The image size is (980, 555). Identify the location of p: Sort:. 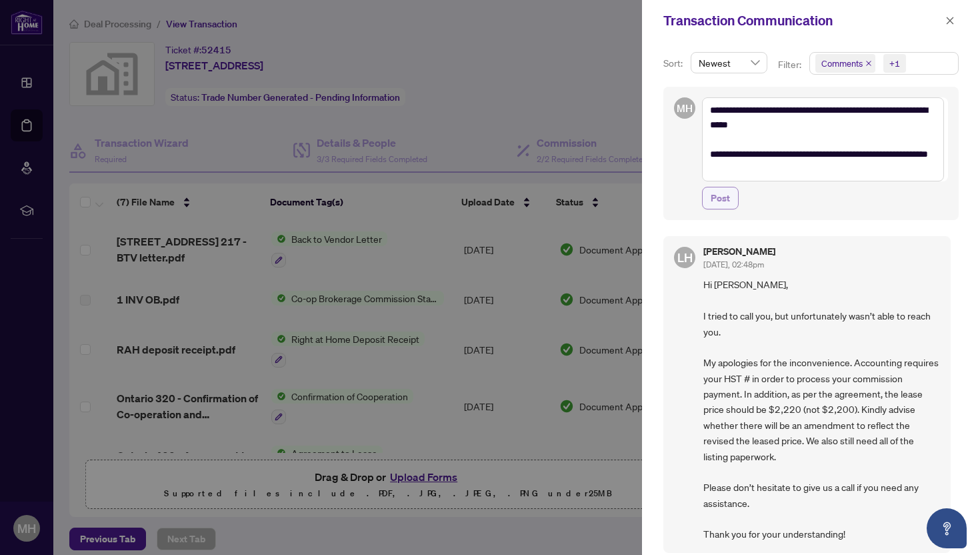
(674, 63).